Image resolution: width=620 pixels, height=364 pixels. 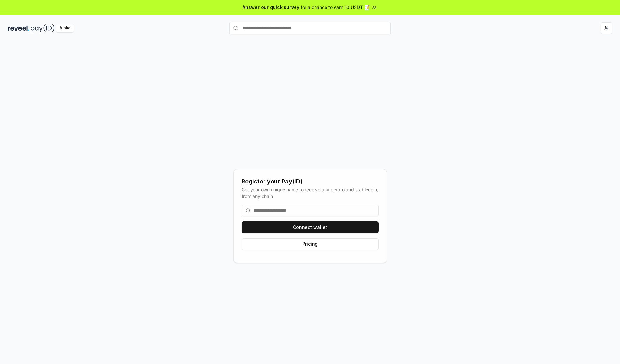 What do you see at coordinates (310, 193) in the screenshot?
I see `div: Get your own unique name to receive any crypto and stablecoin, from any chain` at bounding box center [310, 193].